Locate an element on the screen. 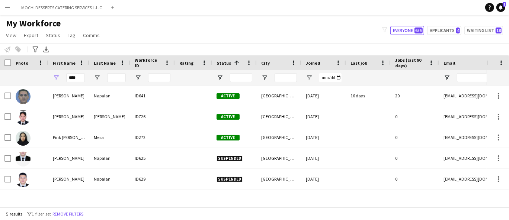 This screenshot has height=220, width=509. div: 20 is located at coordinates (415, 96).